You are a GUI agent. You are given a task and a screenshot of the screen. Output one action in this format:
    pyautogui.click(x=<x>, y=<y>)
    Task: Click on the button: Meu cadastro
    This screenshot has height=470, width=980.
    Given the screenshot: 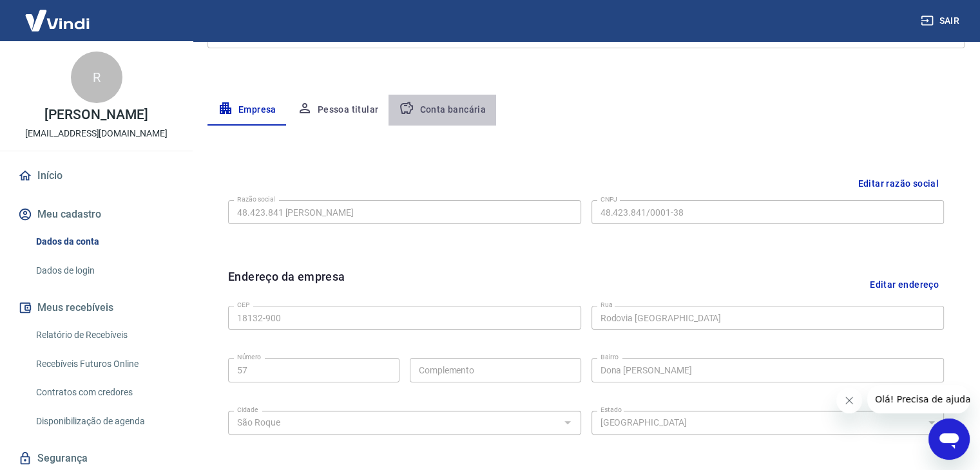 What is the action you would take?
    pyautogui.click(x=96, y=214)
    